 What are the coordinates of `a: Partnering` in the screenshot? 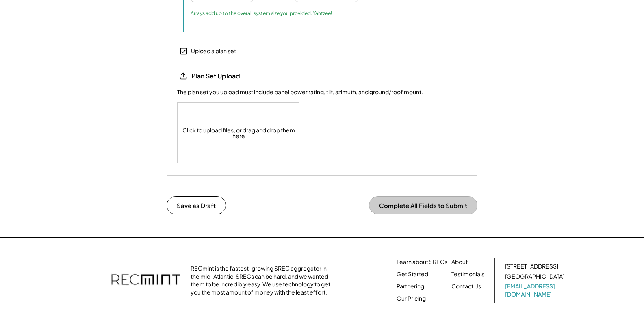 It's located at (410, 287).